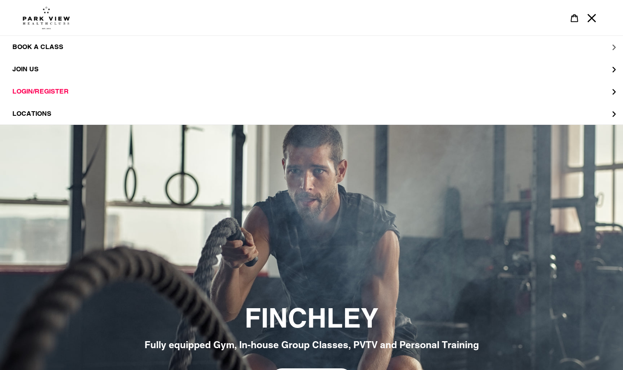  Describe the element at coordinates (312, 318) in the screenshot. I see `h2: FINCHLEY` at that location.